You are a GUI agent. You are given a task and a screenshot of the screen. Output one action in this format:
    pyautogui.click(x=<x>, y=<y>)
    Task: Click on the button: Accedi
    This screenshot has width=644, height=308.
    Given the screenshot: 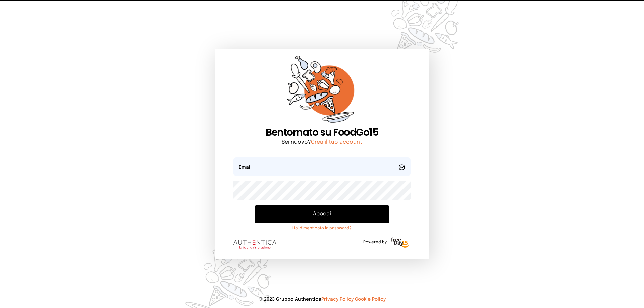 What is the action you would take?
    pyautogui.click(x=322, y=214)
    